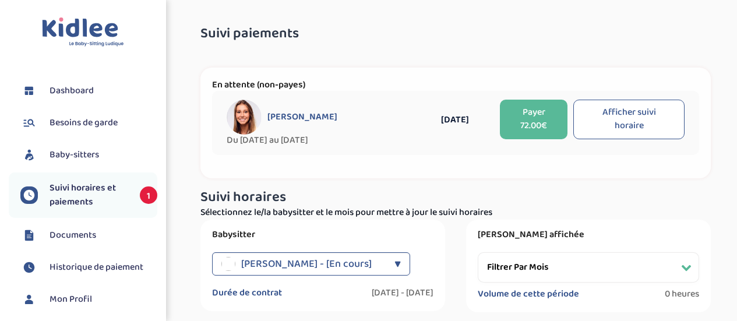  What do you see at coordinates (249, 34) in the screenshot?
I see `span: Suivi paiements` at bounding box center [249, 34].